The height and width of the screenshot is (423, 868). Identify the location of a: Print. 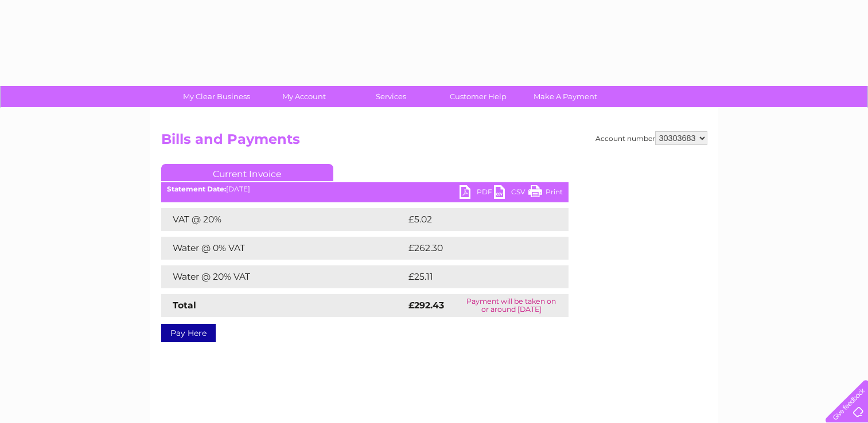
(545, 193).